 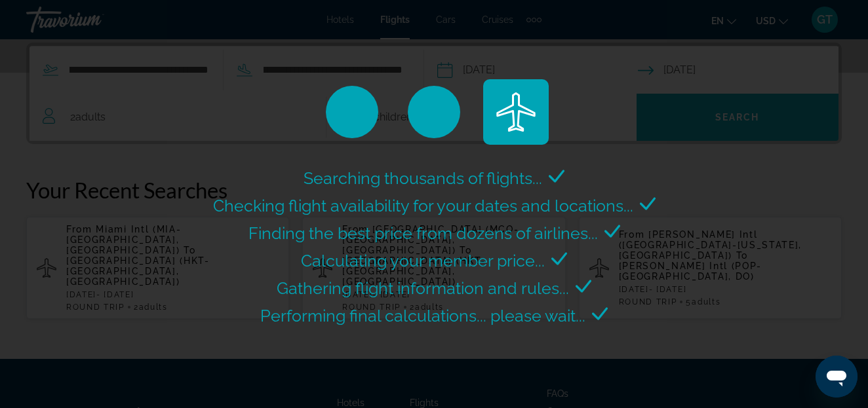 What do you see at coordinates (422, 316) in the screenshot?
I see `span: Performing final calculations... please wait...` at bounding box center [422, 316].